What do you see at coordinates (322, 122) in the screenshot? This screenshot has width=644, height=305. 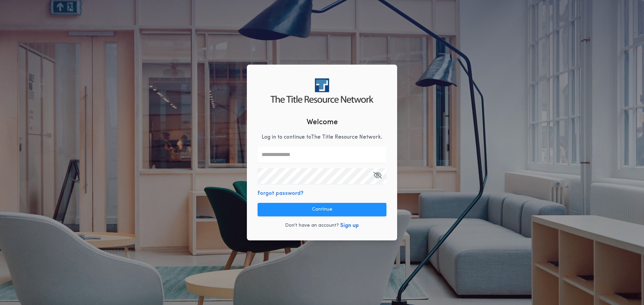 I see `h2: Welcome` at bounding box center [322, 122].